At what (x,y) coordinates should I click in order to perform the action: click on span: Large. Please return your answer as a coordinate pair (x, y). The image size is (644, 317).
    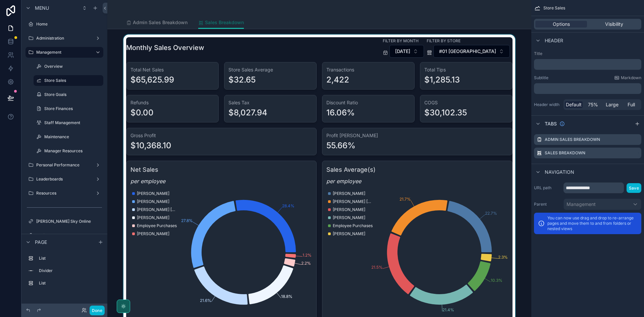
    Looking at the image, I should click on (612, 105).